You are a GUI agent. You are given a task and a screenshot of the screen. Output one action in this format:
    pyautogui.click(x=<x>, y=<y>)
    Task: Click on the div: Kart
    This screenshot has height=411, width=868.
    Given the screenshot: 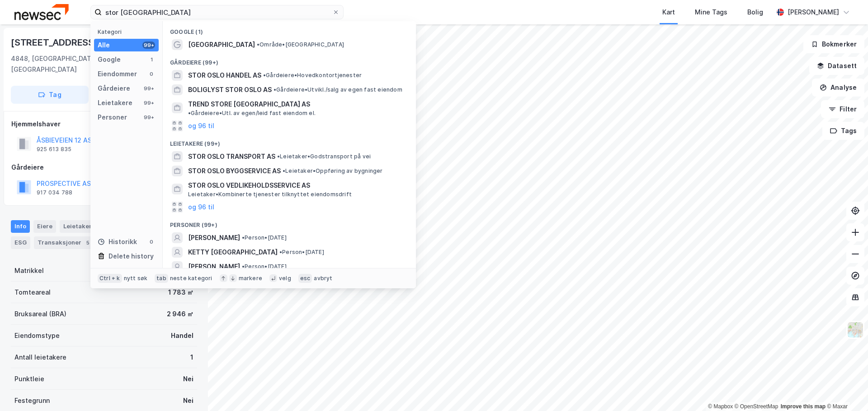 What is the action you would take?
    pyautogui.click(x=668, y=12)
    